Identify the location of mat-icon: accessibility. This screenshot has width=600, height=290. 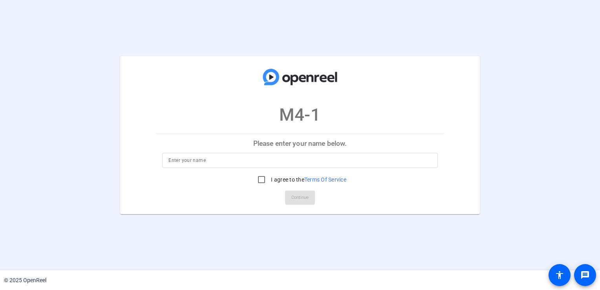
(559, 275).